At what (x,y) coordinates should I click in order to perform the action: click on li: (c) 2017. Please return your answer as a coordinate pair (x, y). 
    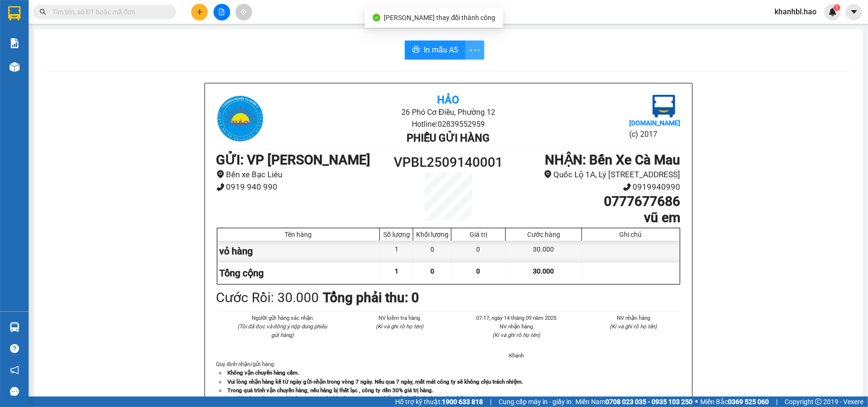
    Looking at the image, I should click on (654, 134).